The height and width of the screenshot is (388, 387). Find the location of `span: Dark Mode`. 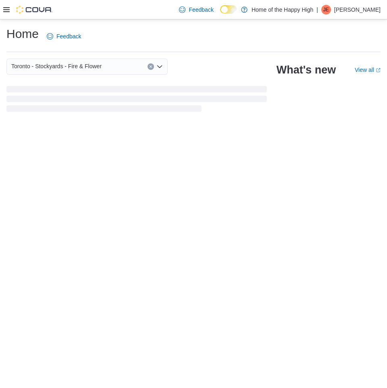

span: Dark Mode is located at coordinates (220, 14).